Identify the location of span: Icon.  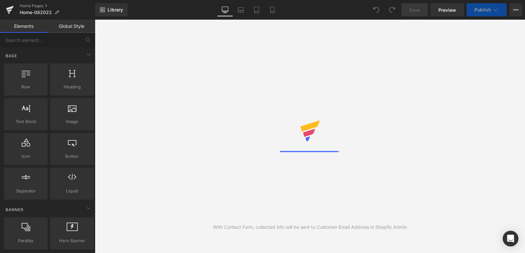
(26, 156).